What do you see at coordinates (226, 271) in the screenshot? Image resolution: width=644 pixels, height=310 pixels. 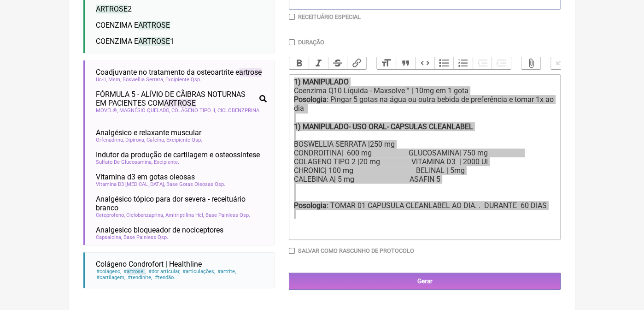 I see `span: artrite` at bounding box center [226, 271].